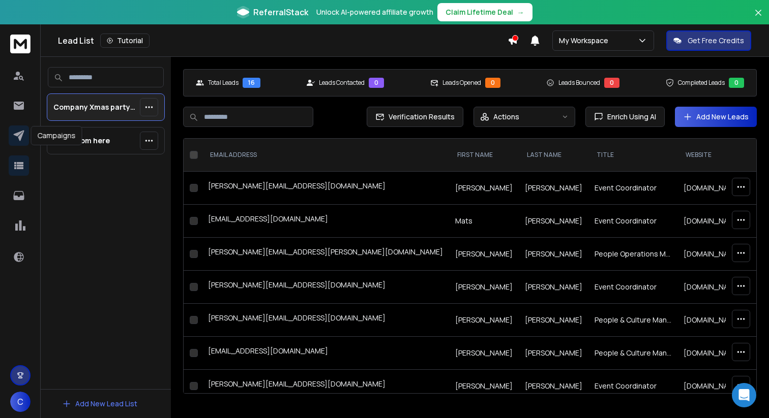  I want to click on img: website_grey.svg, so click(20, 31).